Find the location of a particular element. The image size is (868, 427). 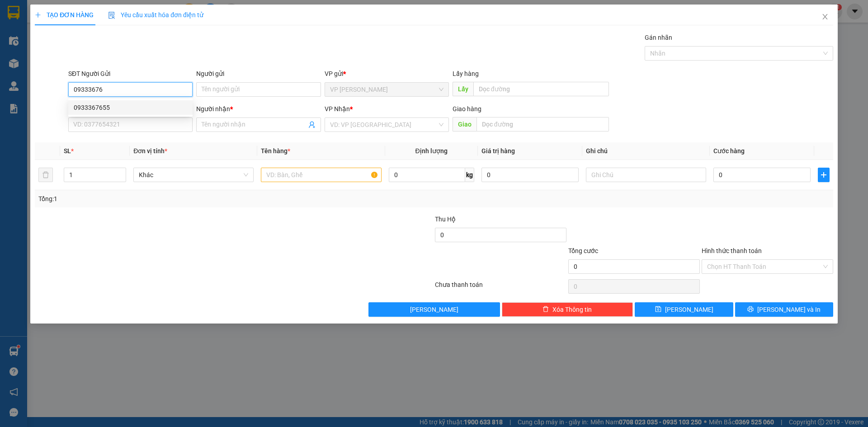

div: Chưa thanh toán is located at coordinates (500, 287).